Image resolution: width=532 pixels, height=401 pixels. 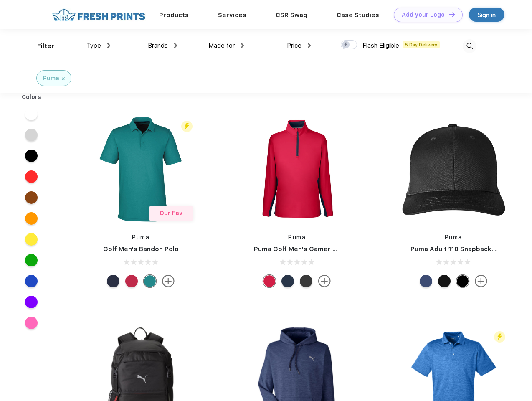 I want to click on a: Products, so click(x=174, y=15).